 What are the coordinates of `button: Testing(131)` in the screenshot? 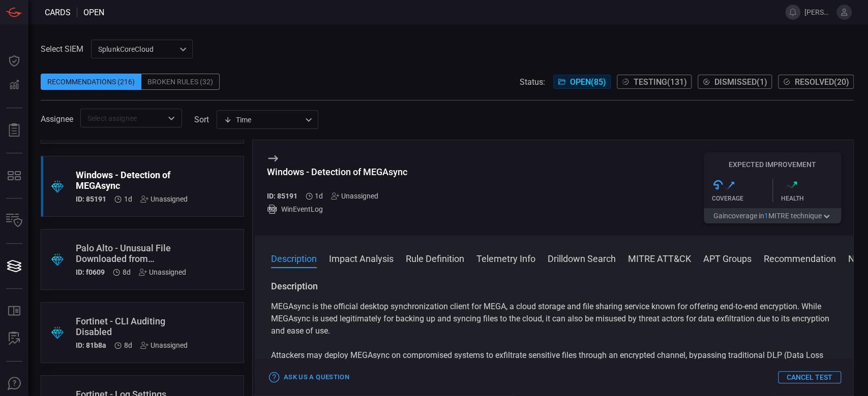 It's located at (654, 82).